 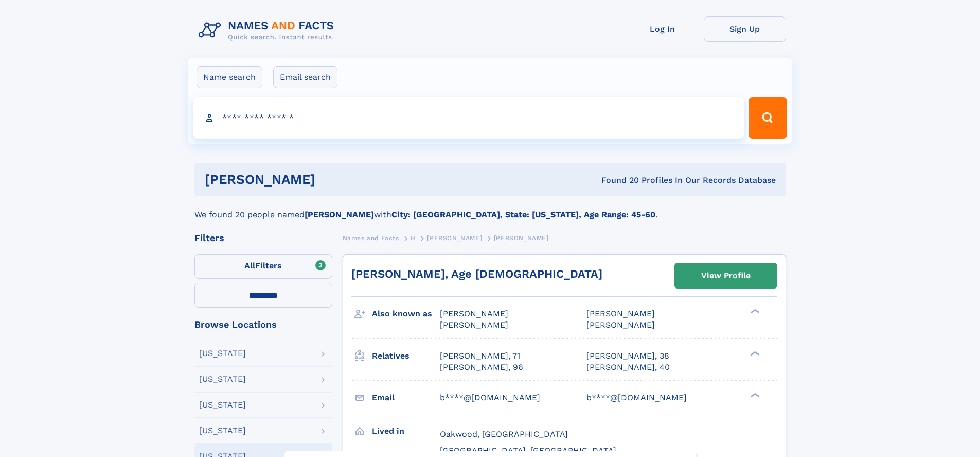 What do you see at coordinates (746, 29) in the screenshot?
I see `a: Sign Up` at bounding box center [746, 29].